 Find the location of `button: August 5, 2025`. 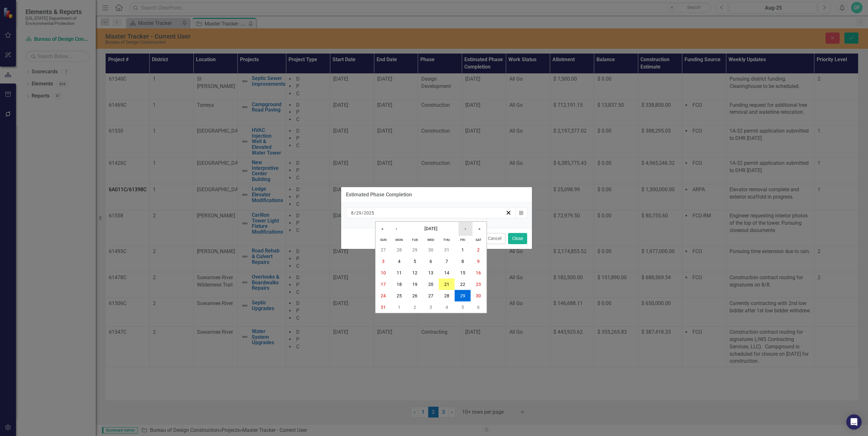

button: August 5, 2025 is located at coordinates (415, 261).